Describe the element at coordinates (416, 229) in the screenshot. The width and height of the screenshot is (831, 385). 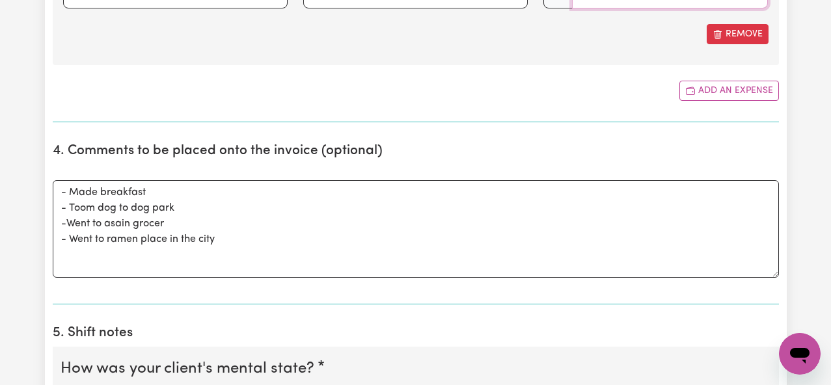
I see `textarea: - Made breakfast - Toom dog to dog park -Went to asain grocer - Went to ramen place in the city` at that location.